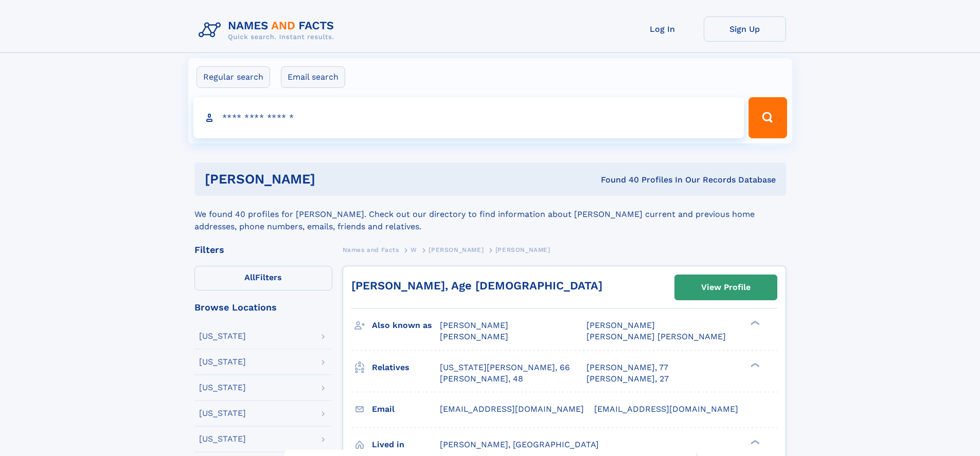 The width and height of the screenshot is (980, 456). Describe the element at coordinates (263, 278) in the screenshot. I see `label: Filters` at that location.